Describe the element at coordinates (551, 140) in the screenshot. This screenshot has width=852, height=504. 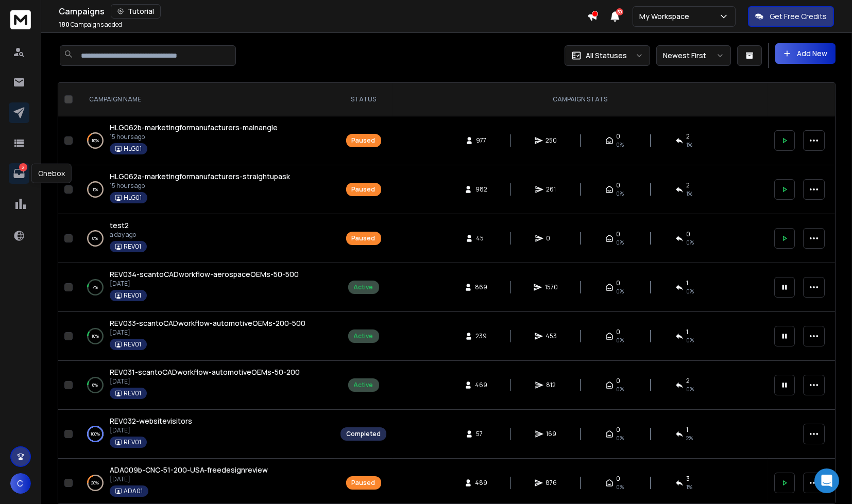
I see `span: 250` at that location.